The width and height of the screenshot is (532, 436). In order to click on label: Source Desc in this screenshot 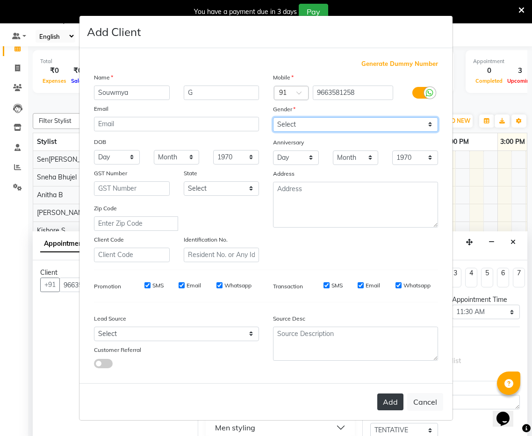, I will do `click(289, 319)`.